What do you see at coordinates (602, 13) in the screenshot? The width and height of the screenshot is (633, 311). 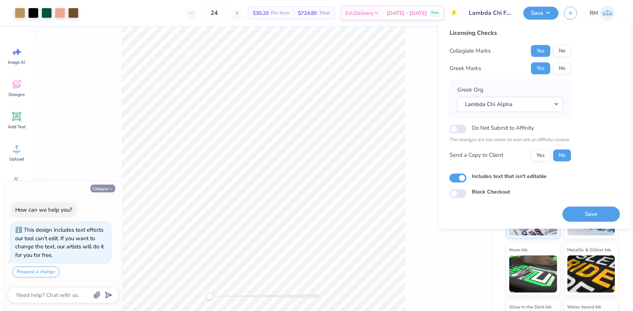 I see `a: RM` at bounding box center [602, 13].